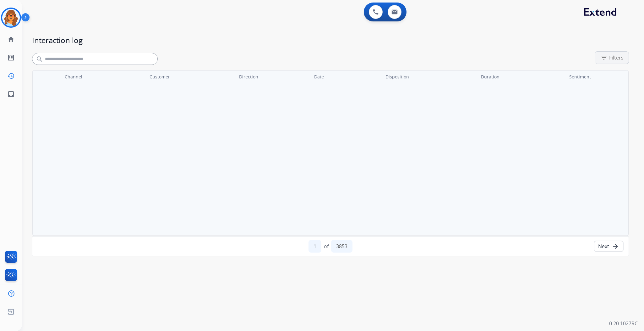 The width and height of the screenshot is (644, 331). Describe the element at coordinates (491, 153) in the screenshot. I see `th: Duration` at that location.